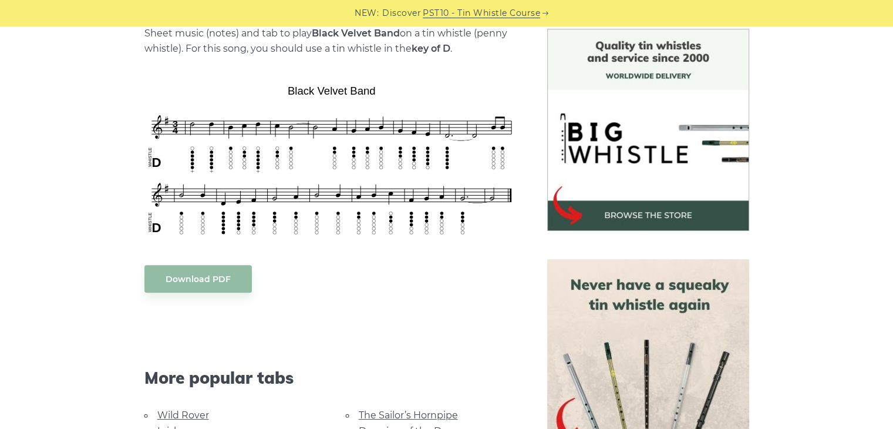 This screenshot has width=893, height=429. Describe the element at coordinates (431, 48) in the screenshot. I see `strong: key of D` at that location.